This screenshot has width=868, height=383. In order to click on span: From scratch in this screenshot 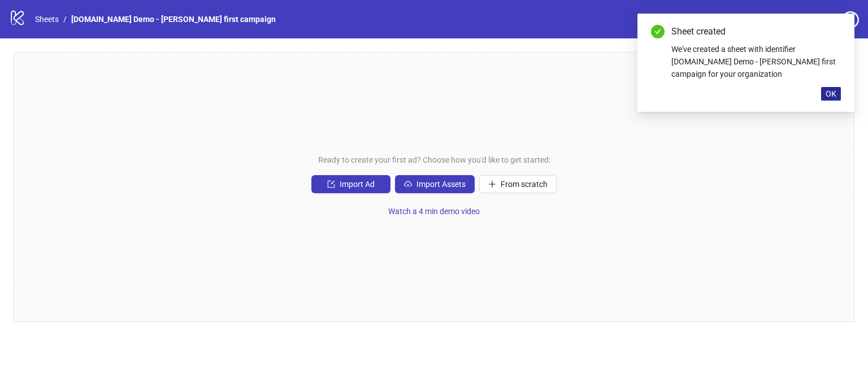, I will do `click(524, 185)`.